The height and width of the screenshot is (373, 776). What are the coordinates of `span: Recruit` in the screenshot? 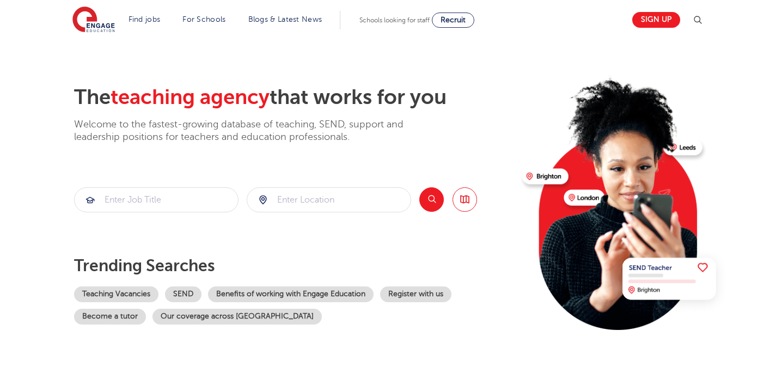 It's located at (453, 20).